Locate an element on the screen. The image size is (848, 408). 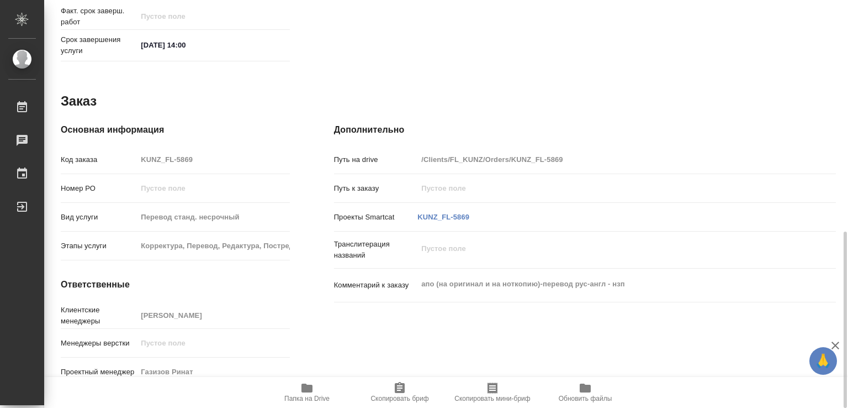
p: Транслитерация названий is located at coordinates (376, 250).